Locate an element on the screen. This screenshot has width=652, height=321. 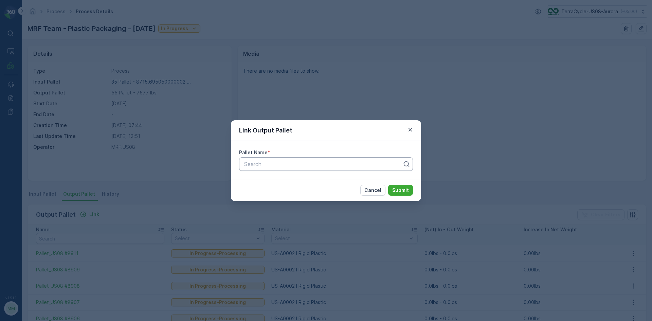
button: Cancel is located at coordinates (373, 190).